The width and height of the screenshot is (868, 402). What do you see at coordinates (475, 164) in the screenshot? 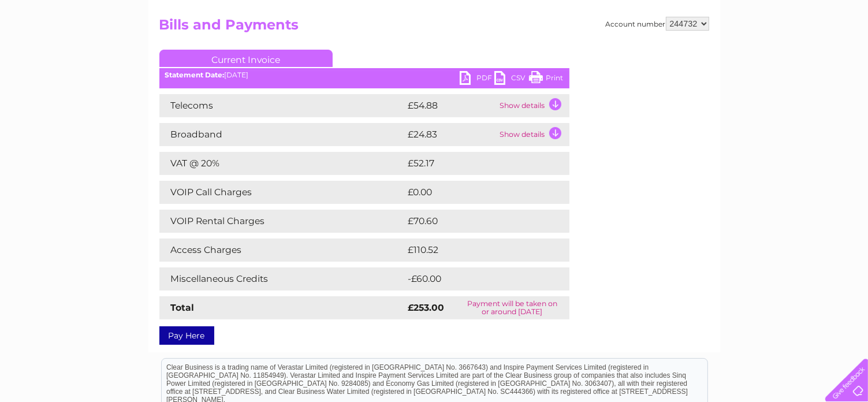
I see `td: £52.17` at bounding box center [475, 164].